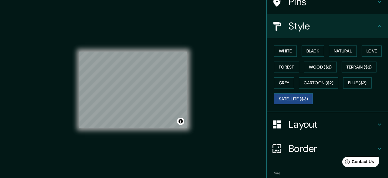 The image size is (388, 178). Describe the element at coordinates (318, 83) in the screenshot. I see `button: Cartoon ($2)` at that location.